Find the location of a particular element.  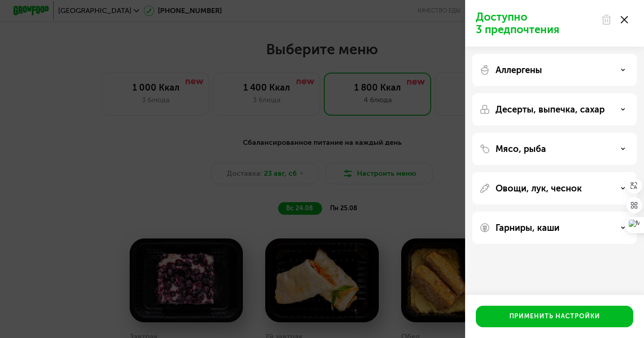

p: Мясо, рыба is located at coordinates (521, 149).